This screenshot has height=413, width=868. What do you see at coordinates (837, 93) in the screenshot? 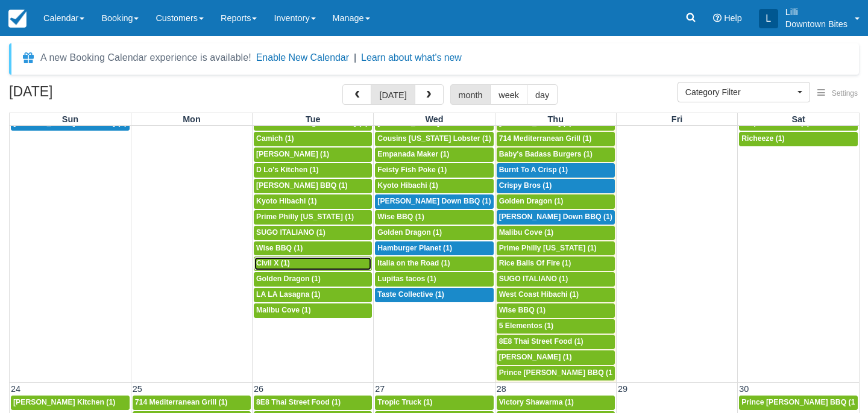
I see `button: Settings` at bounding box center [837, 93].